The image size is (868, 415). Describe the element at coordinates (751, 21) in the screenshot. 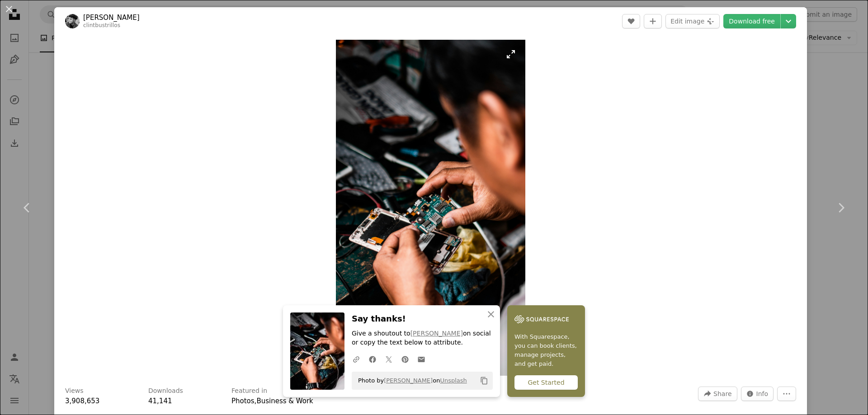

I see `a: Download free` at that location.